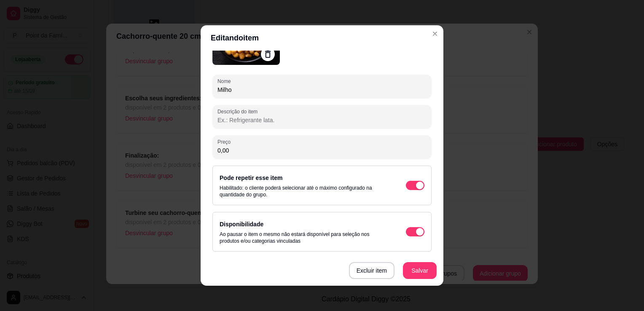  I want to click on label: Pode repetir esse item, so click(251, 178).